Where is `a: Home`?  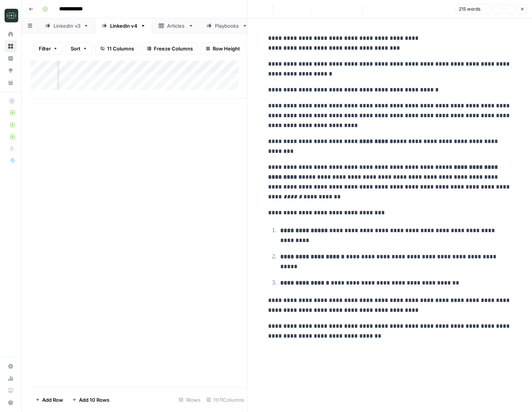 a: Home is located at coordinates (11, 34).